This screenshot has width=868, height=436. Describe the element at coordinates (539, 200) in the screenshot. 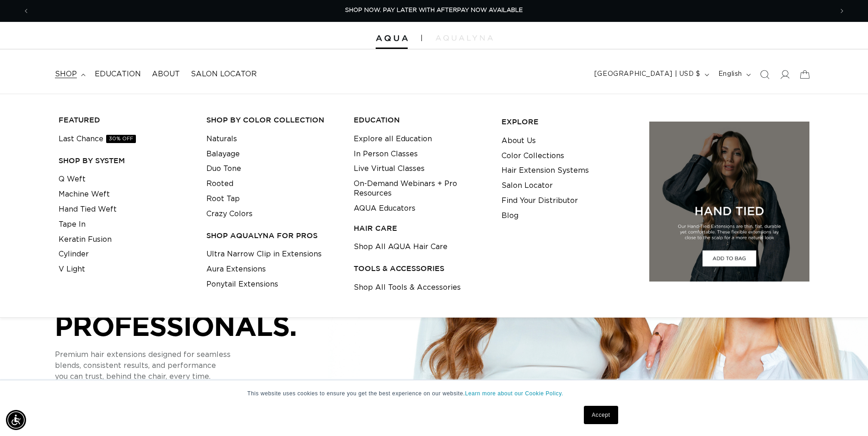

I see `a: Find Your Distributor` at that location.